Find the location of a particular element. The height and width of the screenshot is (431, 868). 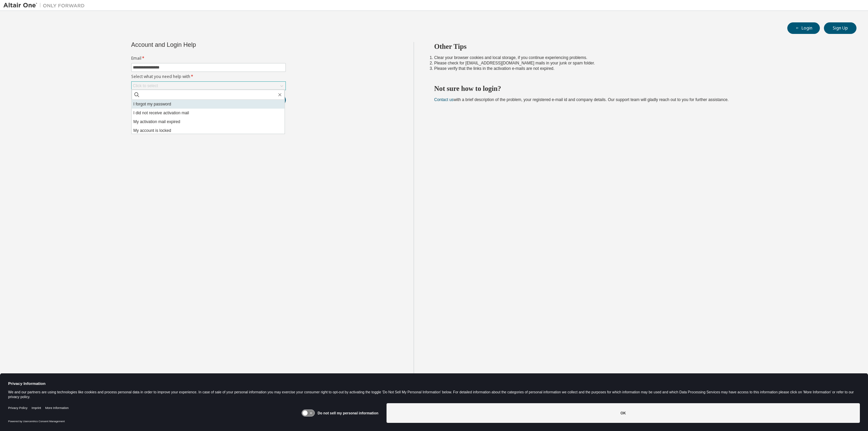

span: with a brief description of the problem, your registered e-mail id and company details. Our suppo... is located at coordinates (581, 100).